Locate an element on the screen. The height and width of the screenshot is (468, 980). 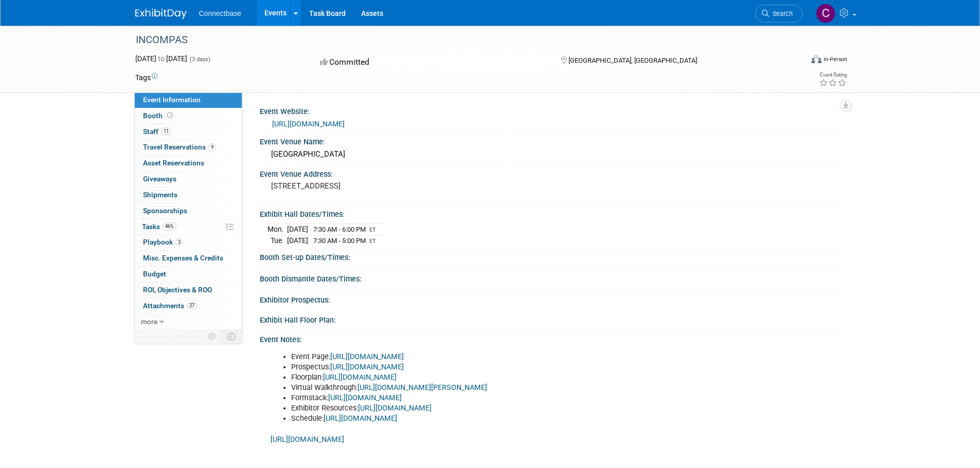
a: Tasks46% is located at coordinates (188, 227).